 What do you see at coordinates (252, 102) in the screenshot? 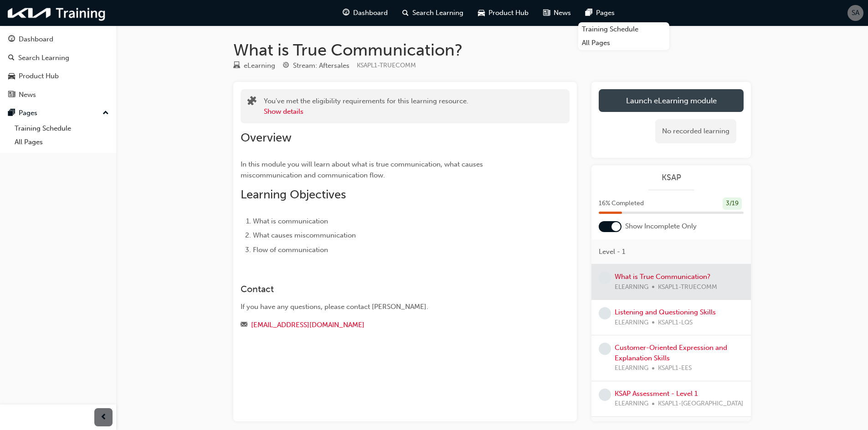
I see `span: puzzle-icon` at bounding box center [252, 102].